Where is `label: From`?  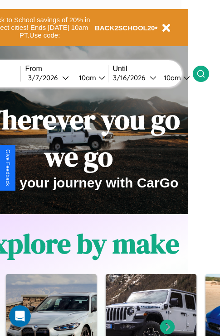 label: From is located at coordinates (67, 69).